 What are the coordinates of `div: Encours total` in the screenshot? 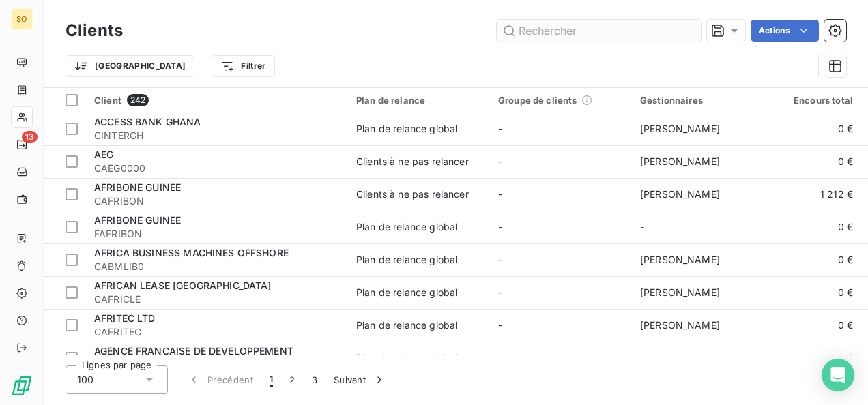 It's located at (818, 100).